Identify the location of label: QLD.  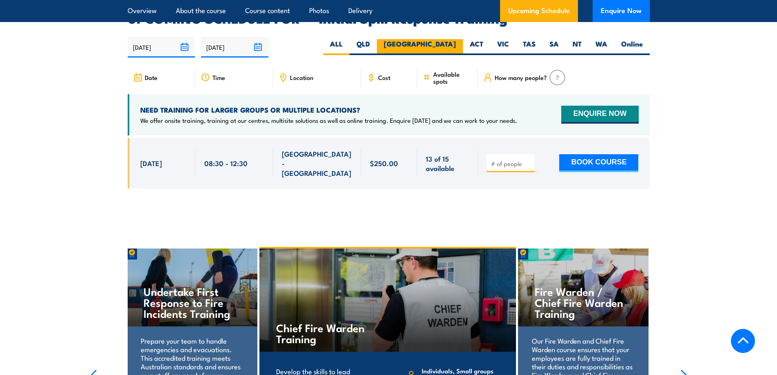
(363, 47).